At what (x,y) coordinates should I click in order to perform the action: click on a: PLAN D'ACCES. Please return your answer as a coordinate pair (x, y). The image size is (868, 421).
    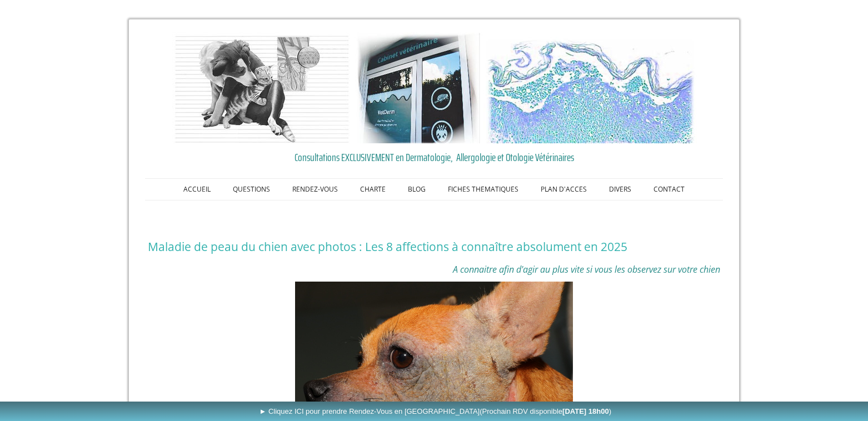
    Looking at the image, I should click on (563, 189).